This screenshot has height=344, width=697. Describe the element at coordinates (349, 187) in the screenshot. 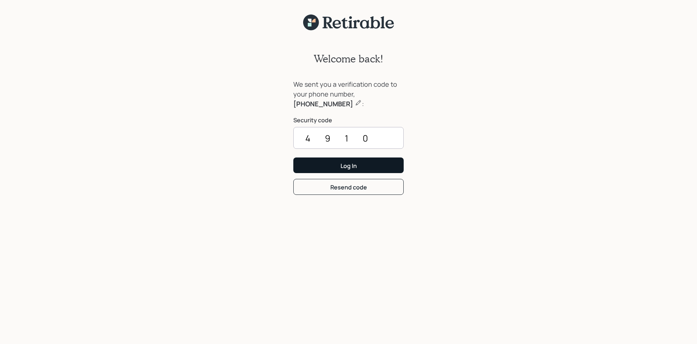

I see `div: Resend code` at that location.